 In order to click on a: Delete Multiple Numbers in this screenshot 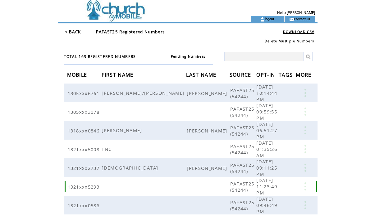, I will do `click(290, 41)`.